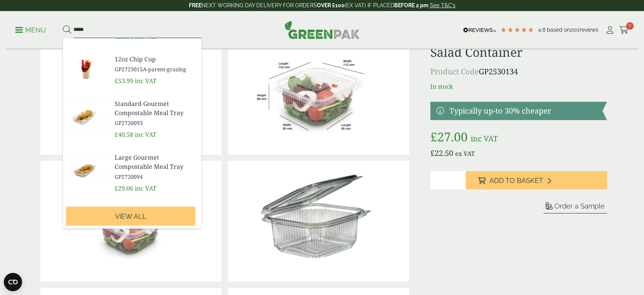 Image resolution: width=644 pixels, height=295 pixels. What do you see at coordinates (518, 72) in the screenshot?
I see `p: GP2530134` at bounding box center [518, 72].